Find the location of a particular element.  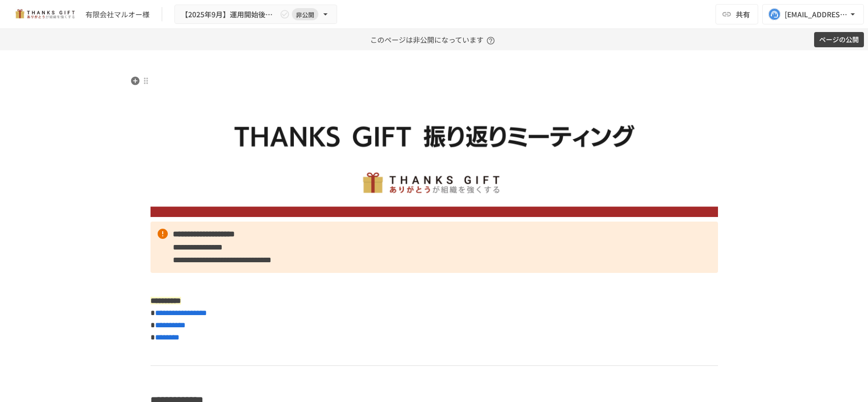

button: ページの公開 is located at coordinates (839, 40).